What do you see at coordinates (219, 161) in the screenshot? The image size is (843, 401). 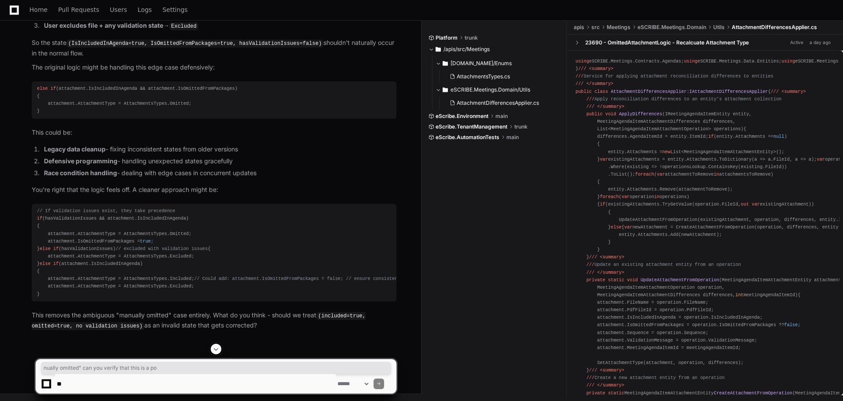 I see `li: - handling unexpected states gracefully` at bounding box center [219, 161].